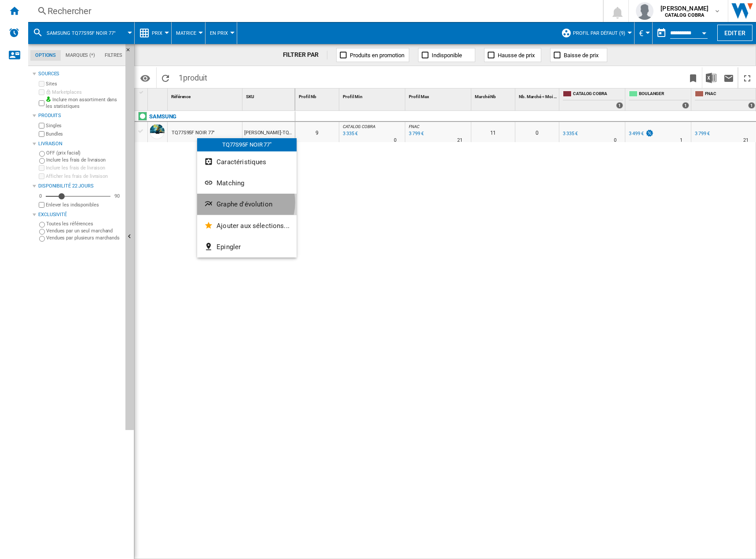  I want to click on button: Matching, so click(247, 183).